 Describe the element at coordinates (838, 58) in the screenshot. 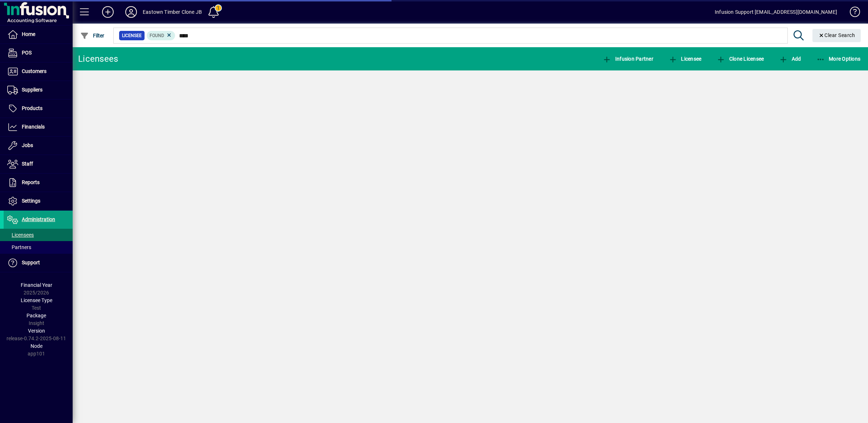

I see `span: More Options` at that location.